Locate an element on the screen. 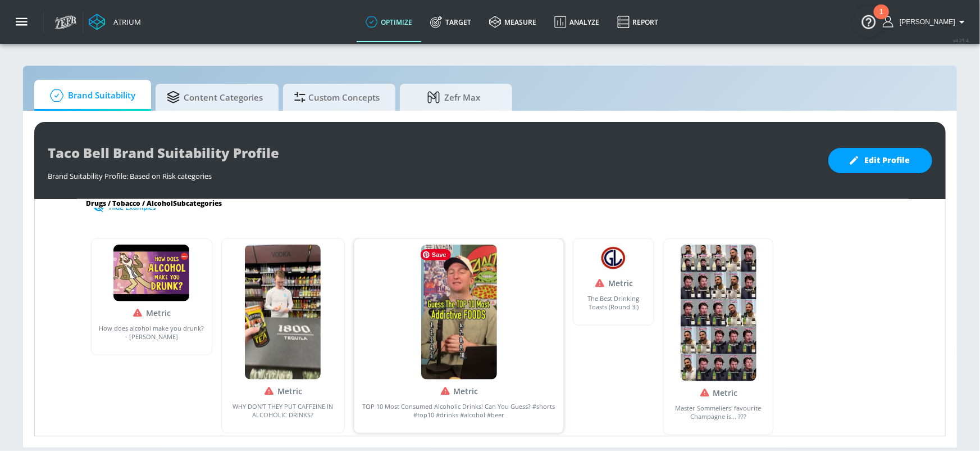 The image size is (980, 451). a: Analyze is located at coordinates (577, 22).